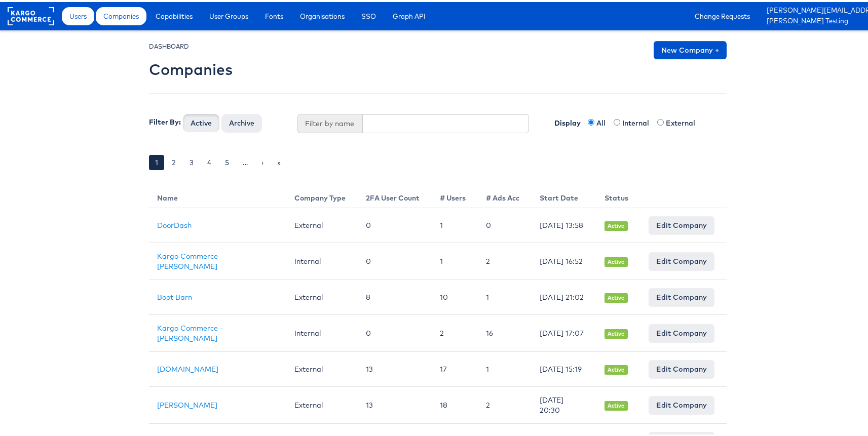 This screenshot has height=436, width=868. Describe the element at coordinates (505, 195) in the screenshot. I see `th: # Ads Acc` at that location.